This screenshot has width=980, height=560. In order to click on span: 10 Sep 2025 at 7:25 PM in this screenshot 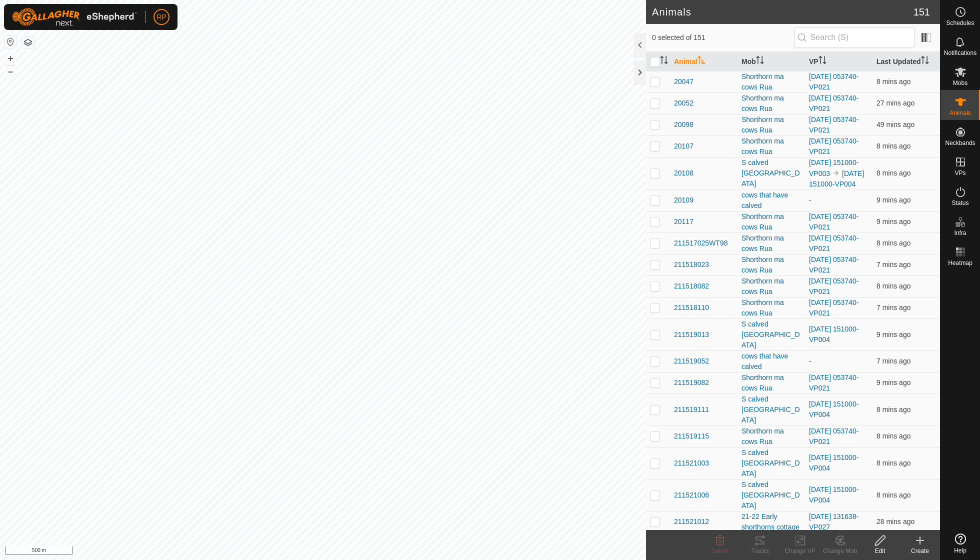, I will do `click(896, 103)`.